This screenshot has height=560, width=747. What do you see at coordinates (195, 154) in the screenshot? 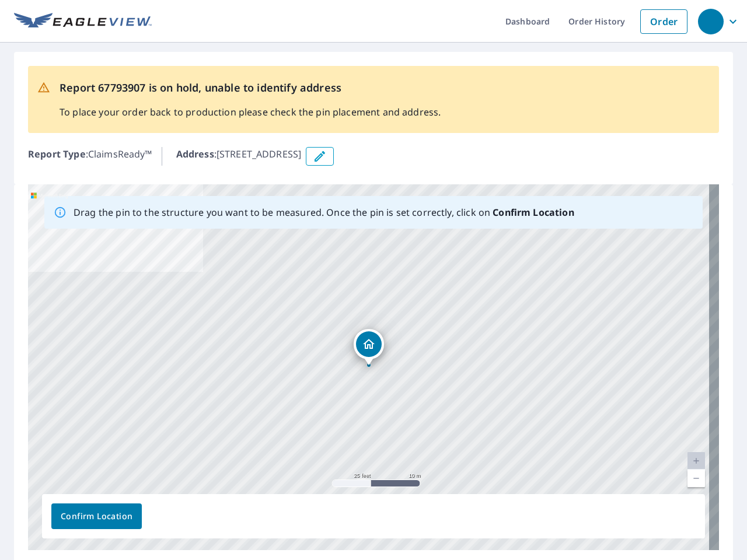
I see `b: Address` at bounding box center [195, 154].